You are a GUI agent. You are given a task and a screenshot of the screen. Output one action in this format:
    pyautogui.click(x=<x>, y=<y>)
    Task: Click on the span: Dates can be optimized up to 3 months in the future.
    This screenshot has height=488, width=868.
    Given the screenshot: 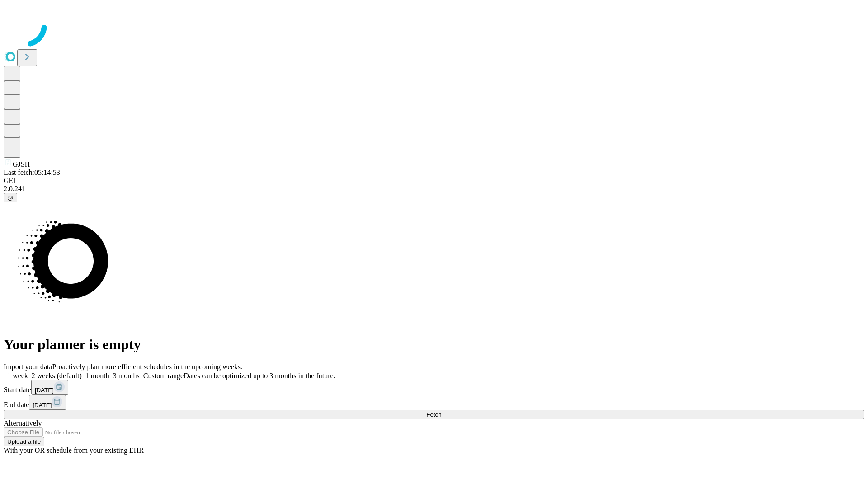 What is the action you would take?
    pyautogui.click(x=259, y=376)
    